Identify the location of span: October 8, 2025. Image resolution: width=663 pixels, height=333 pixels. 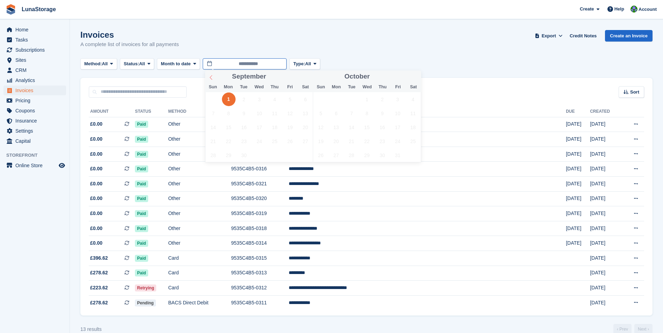
(367, 113).